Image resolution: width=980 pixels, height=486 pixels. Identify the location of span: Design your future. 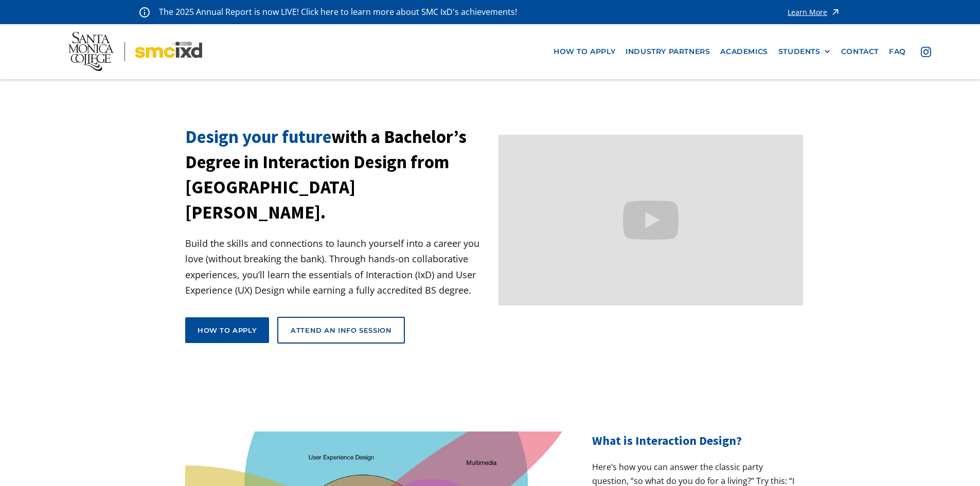
(258, 137).